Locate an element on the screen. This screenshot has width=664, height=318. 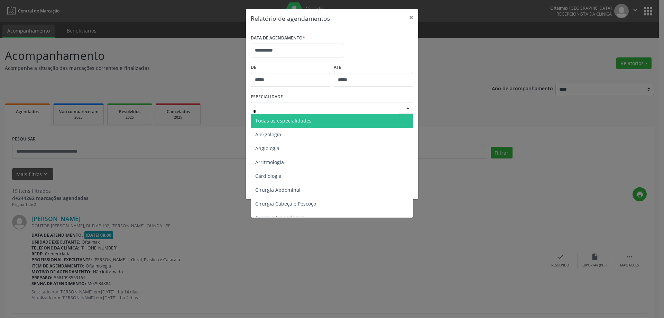
span: Angiologia is located at coordinates (268, 148).